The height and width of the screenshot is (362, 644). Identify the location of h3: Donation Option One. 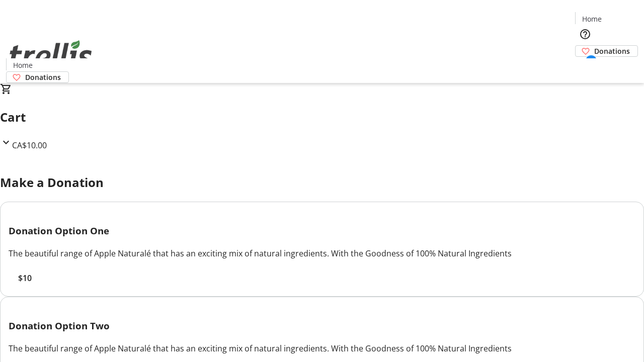
(322, 231).